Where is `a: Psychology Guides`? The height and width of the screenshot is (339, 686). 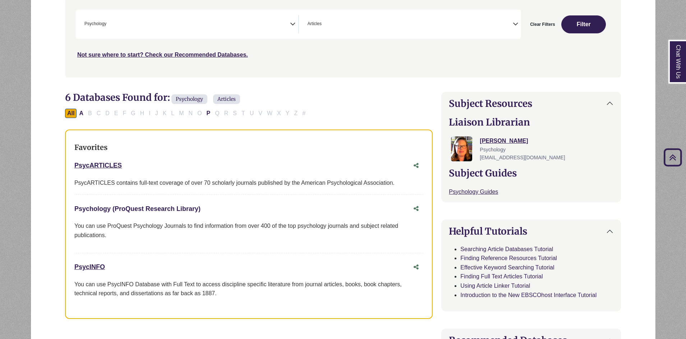
a: Psychology Guides is located at coordinates (473, 192).